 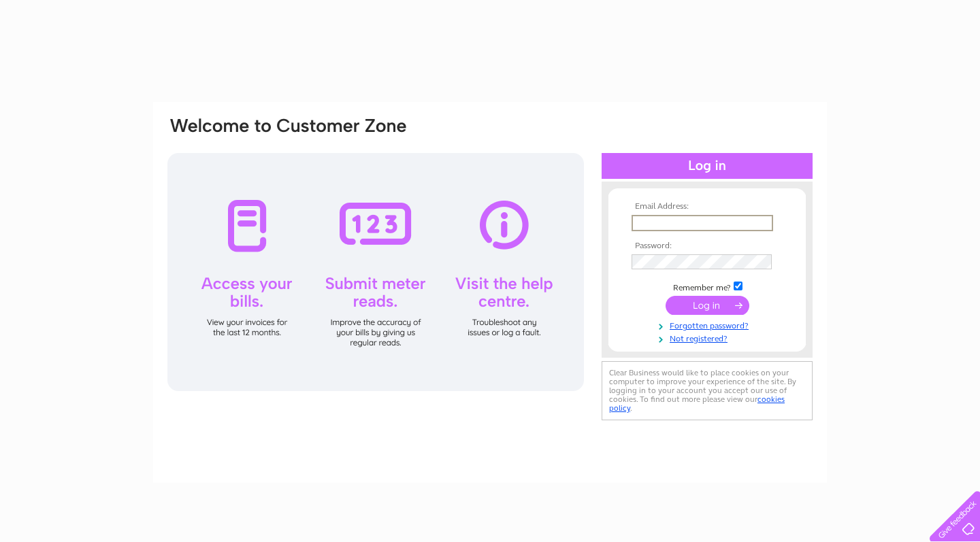 I want to click on a: Forgotten password?, so click(x=708, y=324).